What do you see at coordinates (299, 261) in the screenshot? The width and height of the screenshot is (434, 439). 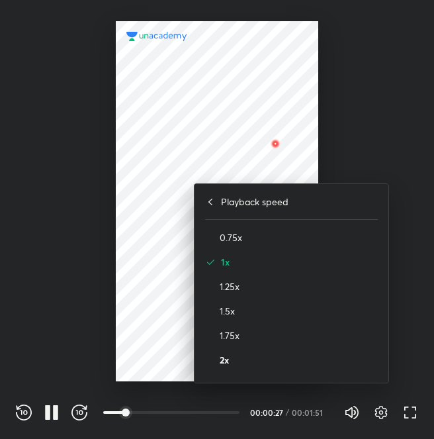 I see `h4: 1x` at bounding box center [299, 261].